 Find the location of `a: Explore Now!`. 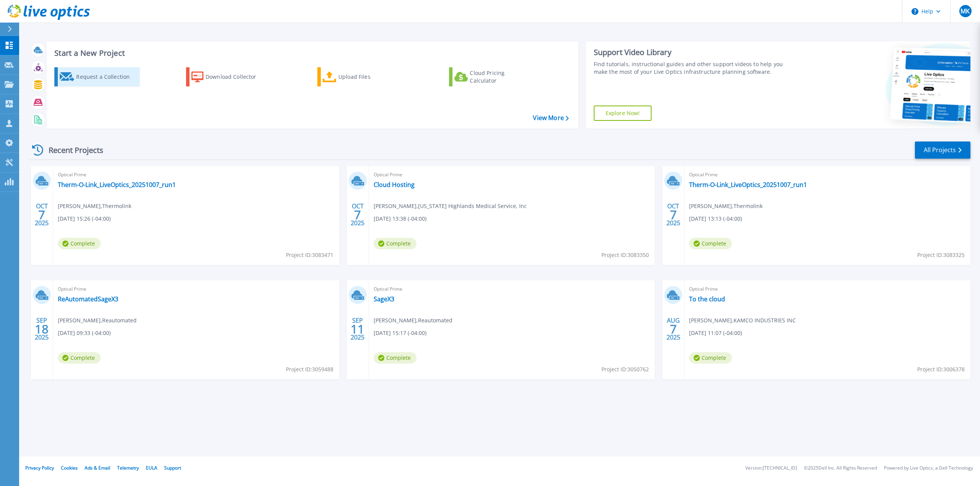

a: Explore Now! is located at coordinates (623, 113).